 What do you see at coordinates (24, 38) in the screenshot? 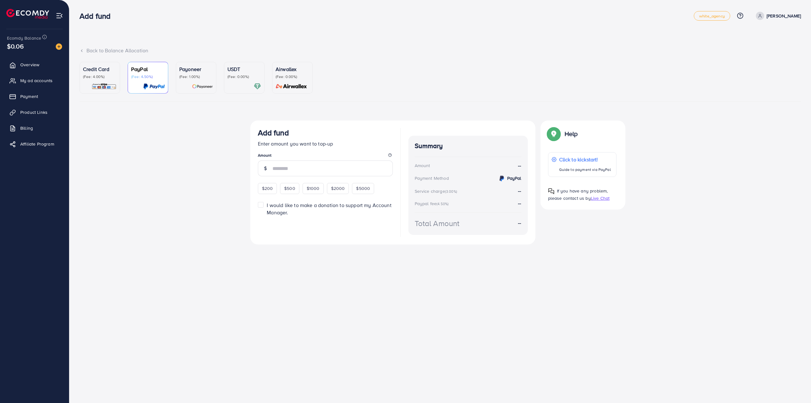
I see `span: Ecomdy Balance` at bounding box center [24, 38].